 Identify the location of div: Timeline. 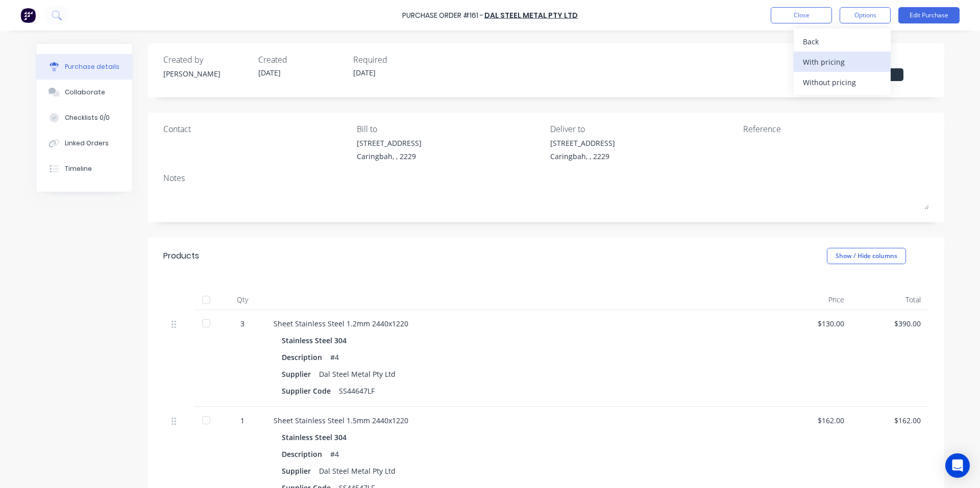
(78, 169).